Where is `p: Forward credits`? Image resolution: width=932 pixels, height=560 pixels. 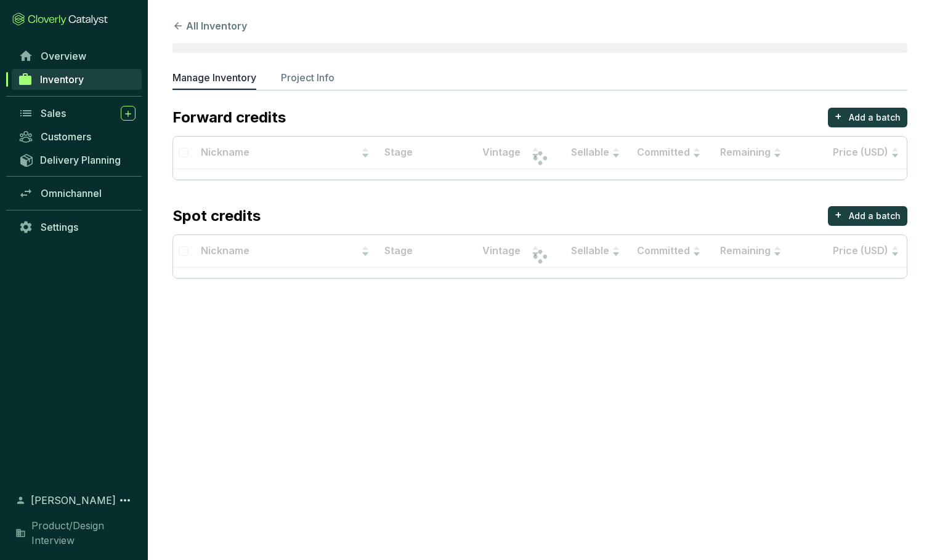 p: Forward credits is located at coordinates (229, 118).